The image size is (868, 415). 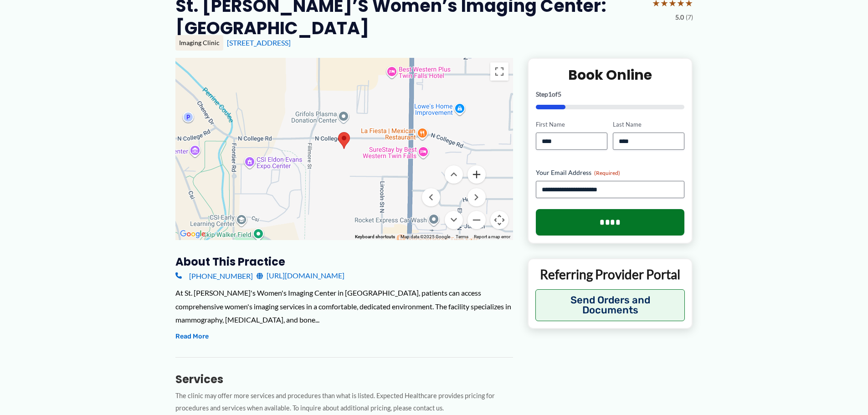 I want to click on label: First Name, so click(x=572, y=124).